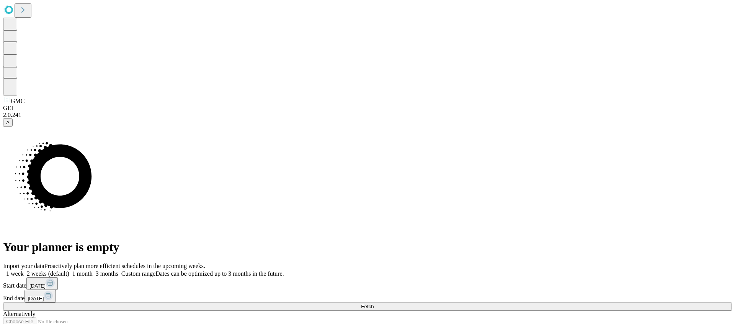  I want to click on span: Dates can be optimized up to 3 months in the future., so click(219, 273).